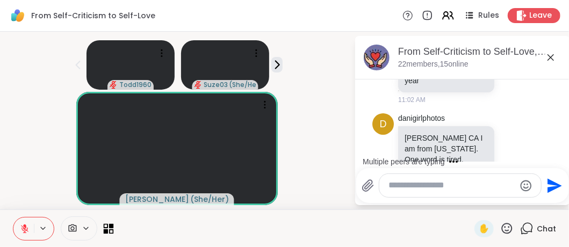 The width and height of the screenshot is (569, 247). I want to click on span: 11:02 AM, so click(412, 100).